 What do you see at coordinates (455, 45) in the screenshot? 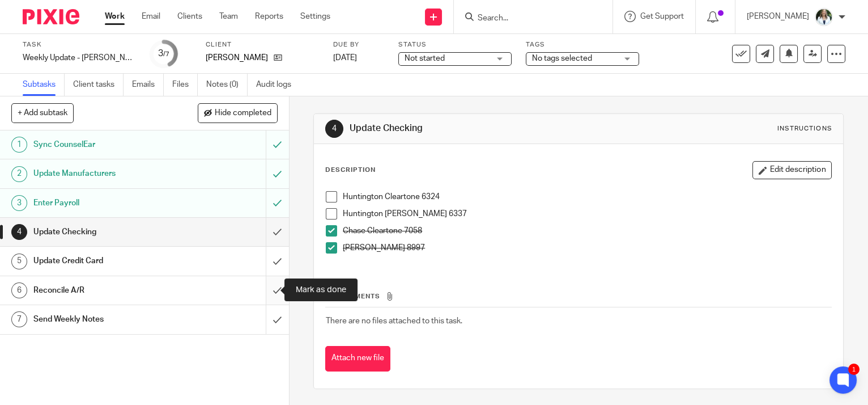
I see `label: Status` at bounding box center [455, 45].